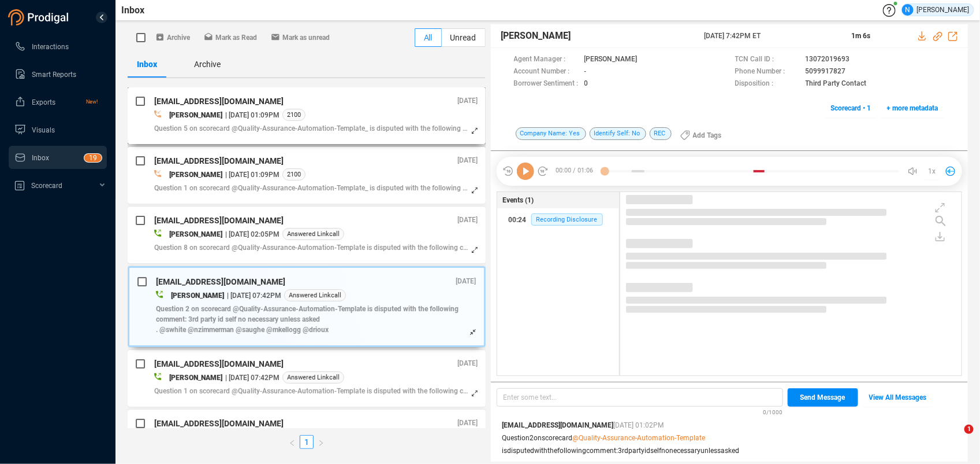 The image size is (980, 464). I want to click on span: Visuals, so click(43, 130).